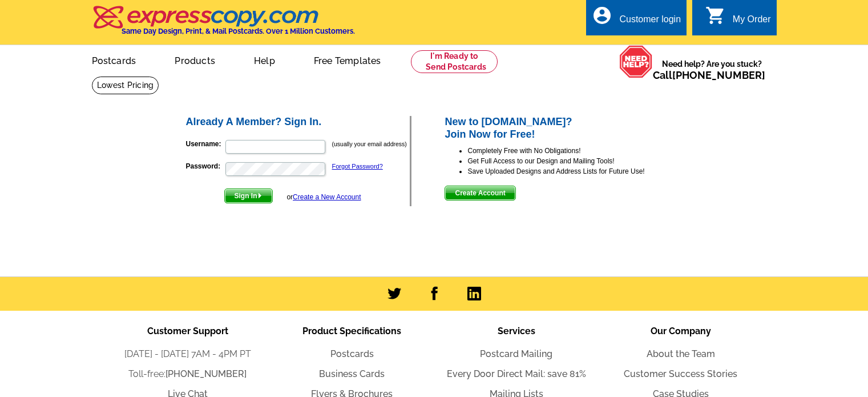 The width and height of the screenshot is (868, 397). What do you see at coordinates (516, 354) in the screenshot?
I see `a: Postcard Mailing` at bounding box center [516, 354].